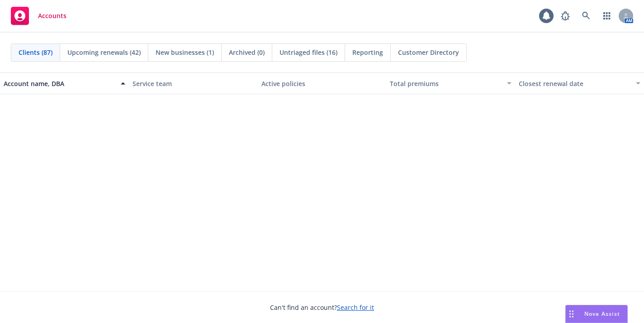 Image resolution: width=644 pixels, height=323 pixels. What do you see at coordinates (574, 83) in the screenshot?
I see `div: Closest renewal date` at bounding box center [574, 83].